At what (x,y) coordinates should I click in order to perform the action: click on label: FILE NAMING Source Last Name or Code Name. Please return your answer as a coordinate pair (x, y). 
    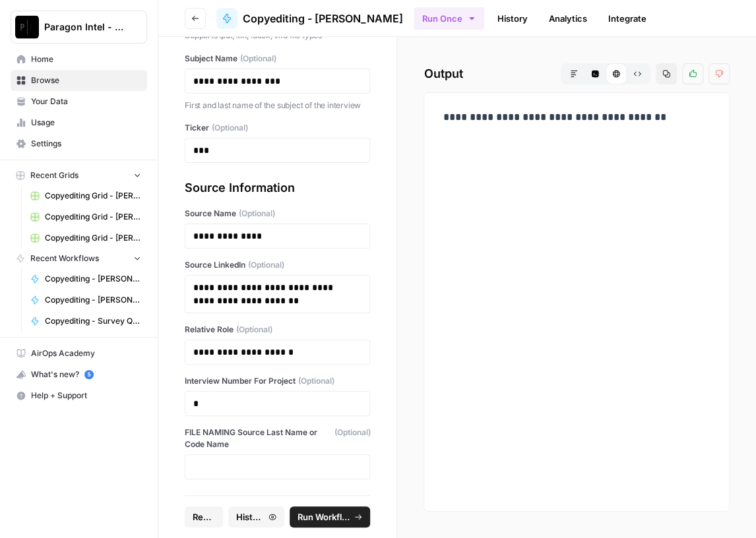
    Looking at the image, I should click on (277, 438).